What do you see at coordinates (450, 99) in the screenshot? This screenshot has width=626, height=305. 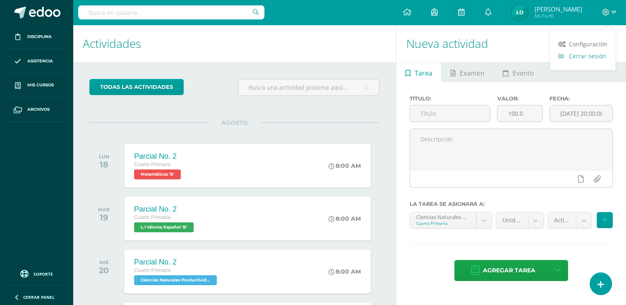 I see `label: Título:` at bounding box center [450, 99].